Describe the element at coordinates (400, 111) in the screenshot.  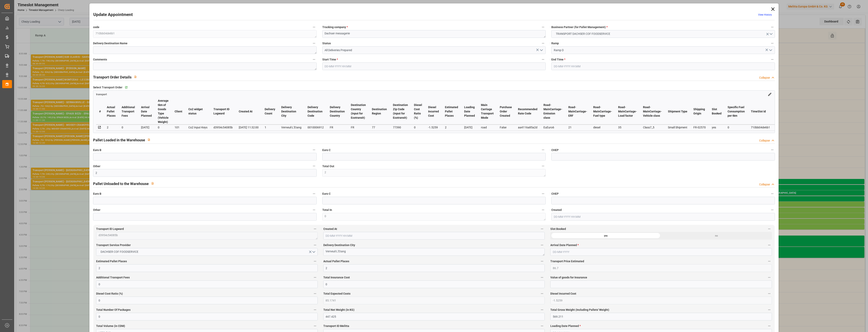
I see `th: Destination Zip Code (input for Ecotransit)` at that location.